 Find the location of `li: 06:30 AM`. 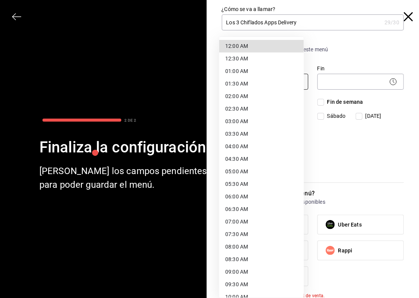

li: 06:30 AM is located at coordinates (262, 209).